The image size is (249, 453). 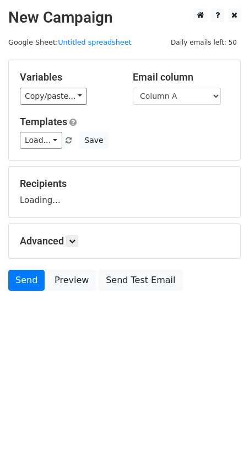 What do you see at coordinates (41, 140) in the screenshot?
I see `a: Load...` at bounding box center [41, 140].